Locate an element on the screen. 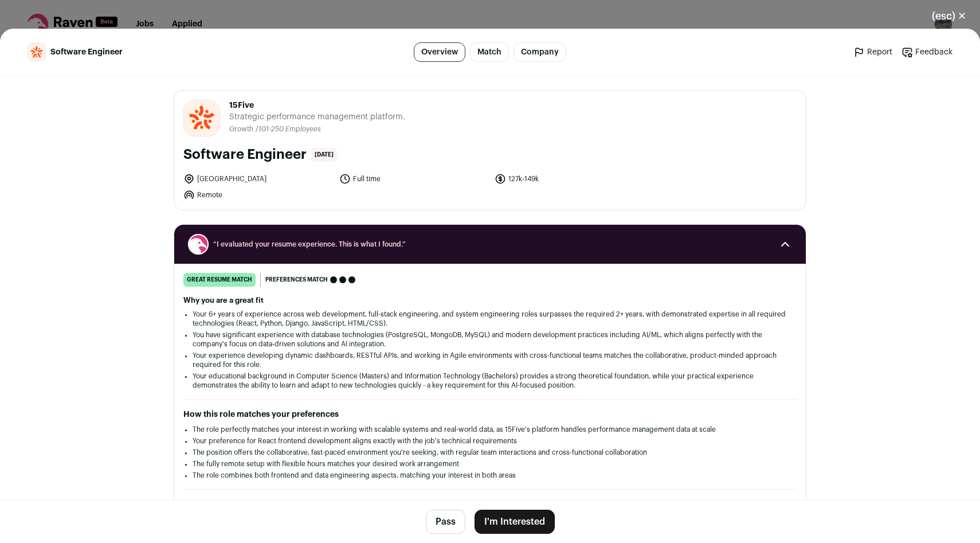  div: great resume match is located at coordinates (220, 280).